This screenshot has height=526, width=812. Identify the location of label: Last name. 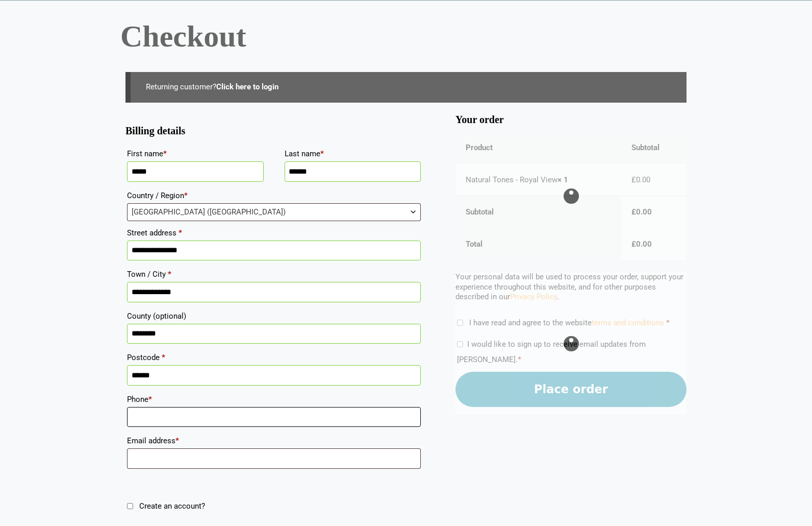
(353, 154).